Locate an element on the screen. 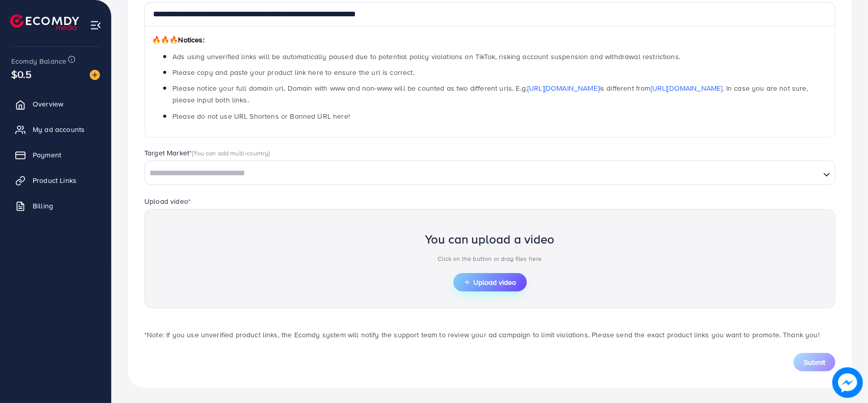 Image resolution: width=868 pixels, height=403 pixels. label: Upload video is located at coordinates (167, 201).